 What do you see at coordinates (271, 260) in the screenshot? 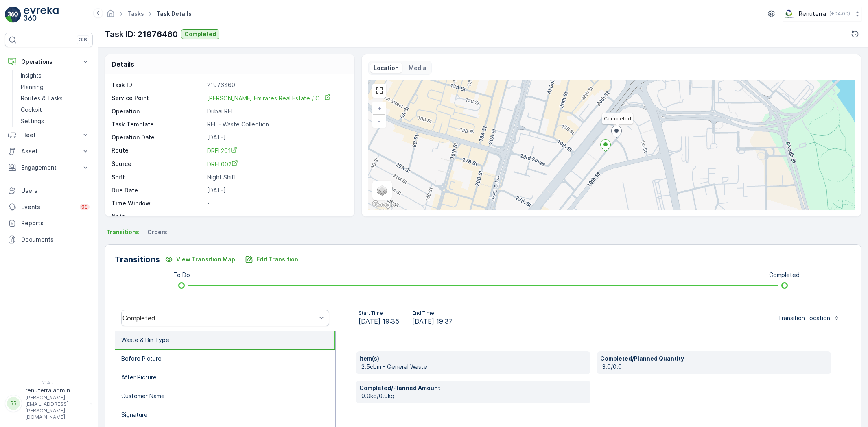
I see `button: Edit Transition` at bounding box center [271, 260].